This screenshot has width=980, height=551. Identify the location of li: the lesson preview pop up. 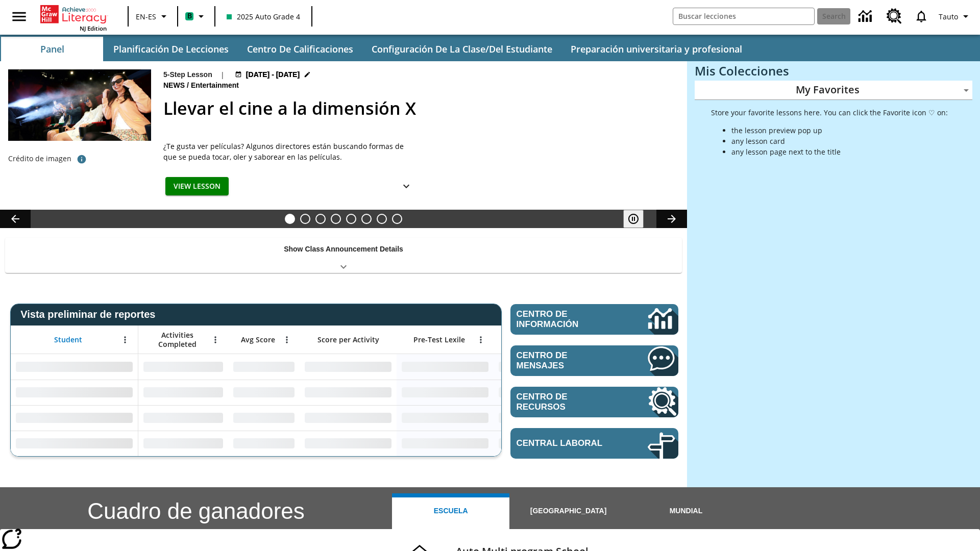
(839, 130).